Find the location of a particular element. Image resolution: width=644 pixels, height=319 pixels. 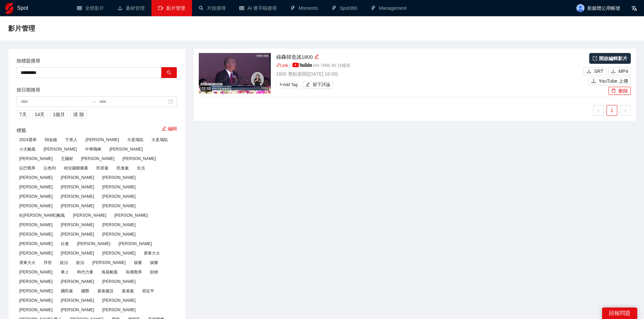

span: 于美人 is located at coordinates (71, 140).